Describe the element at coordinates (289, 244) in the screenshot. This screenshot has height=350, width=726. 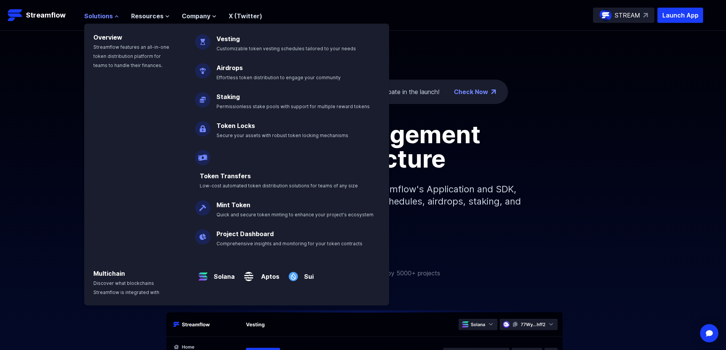
I see `span: Comprehensive insights and monitoring for your token contracts` at that location.